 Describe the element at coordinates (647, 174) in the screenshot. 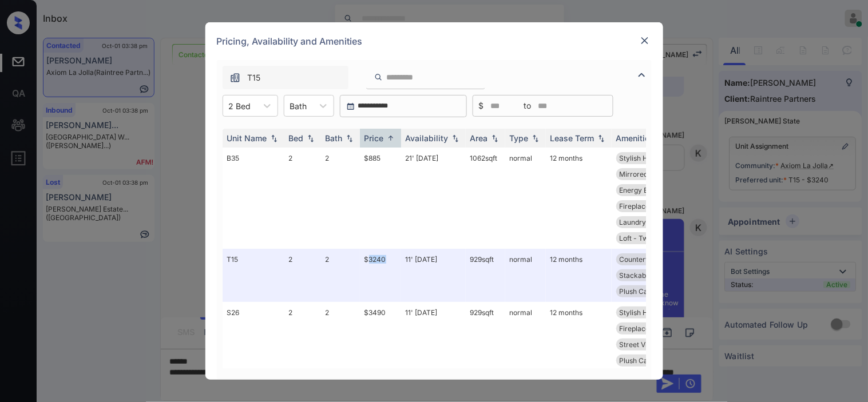

I see `span: Mirrored Closet...` at that location.